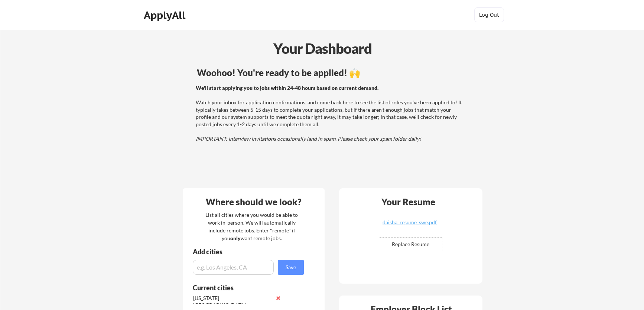  Describe the element at coordinates (249, 252) in the screenshot. I see `div: Add cities` at that location.